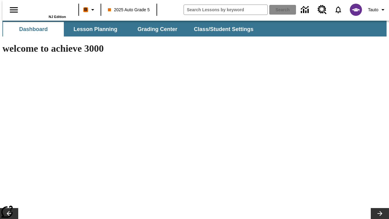 This screenshot has width=389, height=219. What do you see at coordinates (86, 9) in the screenshot?
I see `span: B` at bounding box center [86, 9].